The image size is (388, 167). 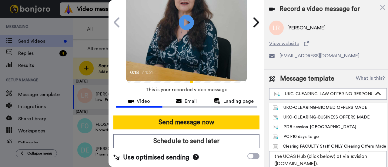 I want to click on span: Use optimised sending, so click(x=156, y=158).